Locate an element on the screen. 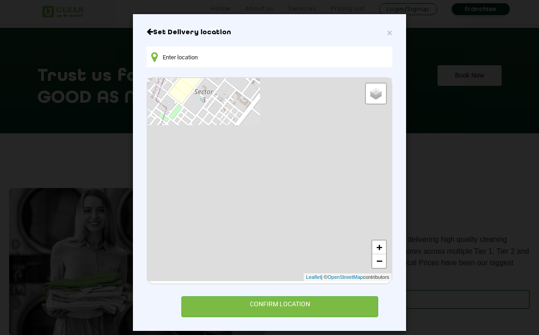 This screenshot has width=539, height=335. a: Zoom out is located at coordinates (379, 261).